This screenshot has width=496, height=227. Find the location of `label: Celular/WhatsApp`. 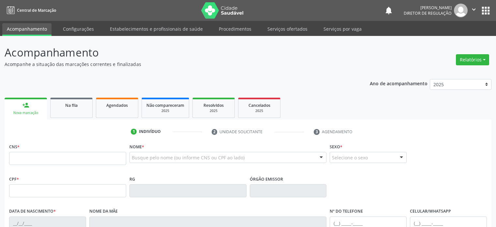

label: Celular/WhatsApp is located at coordinates (431, 211).